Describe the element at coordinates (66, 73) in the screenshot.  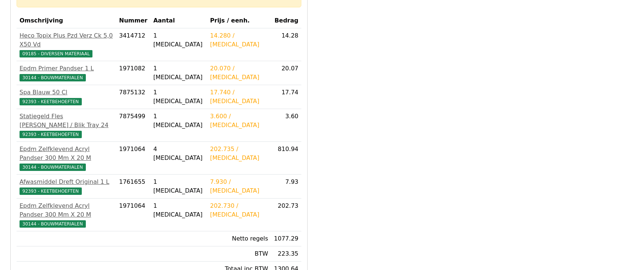
I see `a: Epdm Primer Pandser 1 L30144 - BOUWMATERIALEN` at that location.